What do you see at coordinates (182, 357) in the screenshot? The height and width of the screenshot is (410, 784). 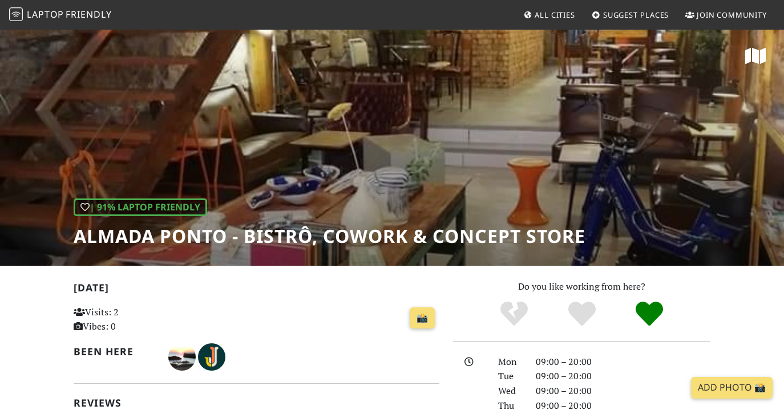 I see `img: 3143-nuno.jpg` at bounding box center [182, 357].